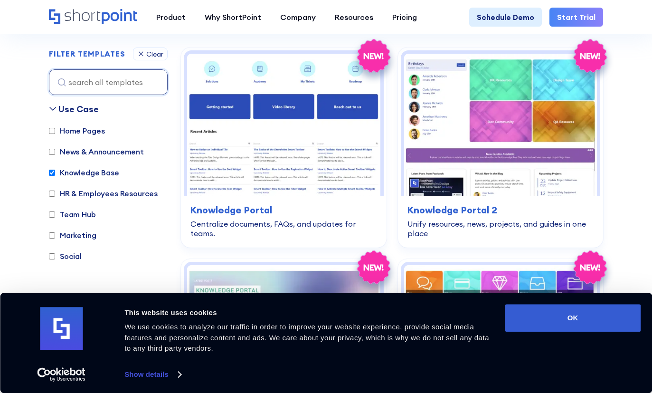 The image size is (652, 393). What do you see at coordinates (354, 17) in the screenshot?
I see `div: Resources` at bounding box center [354, 17].